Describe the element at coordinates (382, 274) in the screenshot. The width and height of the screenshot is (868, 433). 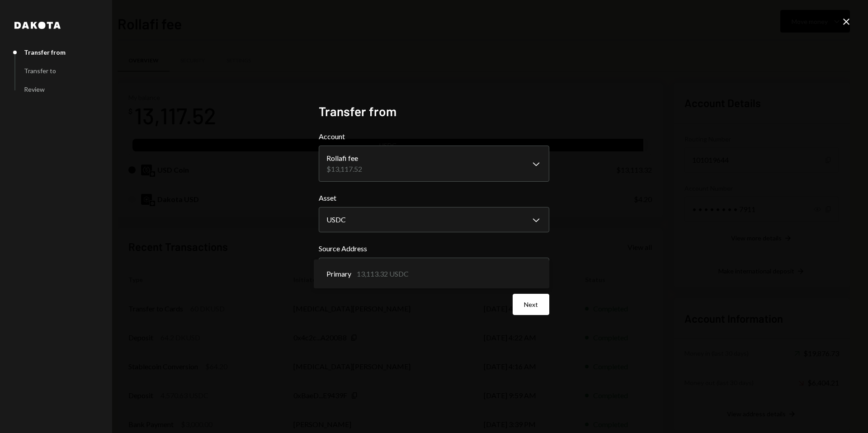
I see `div: 13,113.32 USDC` at that location.